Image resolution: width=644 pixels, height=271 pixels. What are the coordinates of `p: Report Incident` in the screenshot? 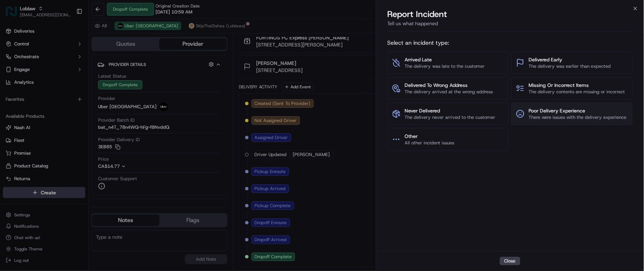 It's located at (417, 14).